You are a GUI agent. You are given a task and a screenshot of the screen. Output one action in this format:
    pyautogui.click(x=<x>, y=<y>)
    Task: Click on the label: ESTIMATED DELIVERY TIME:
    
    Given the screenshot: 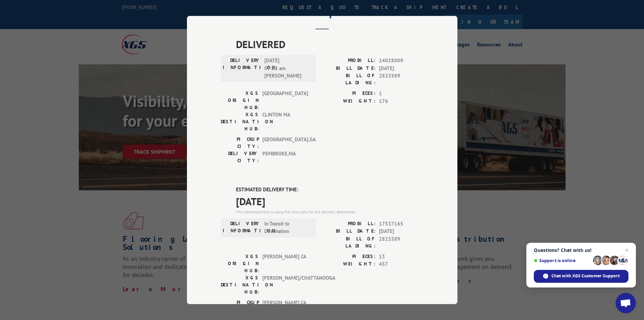 What is the action you would take?
    pyautogui.click(x=329, y=189)
    